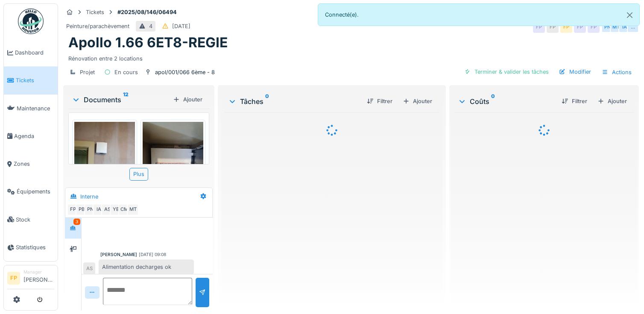  Describe the element at coordinates (574, 71) in the screenshot. I see `div: Modifier` at that location.